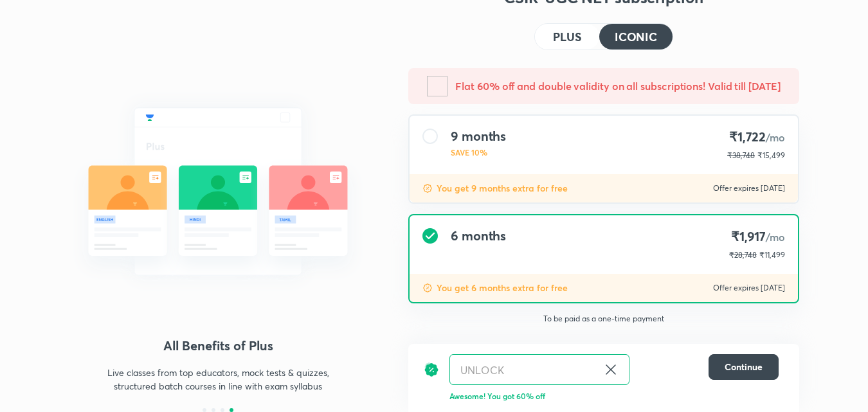 This screenshot has height=412, width=868. I want to click on span: ₹11,499, so click(772, 255).